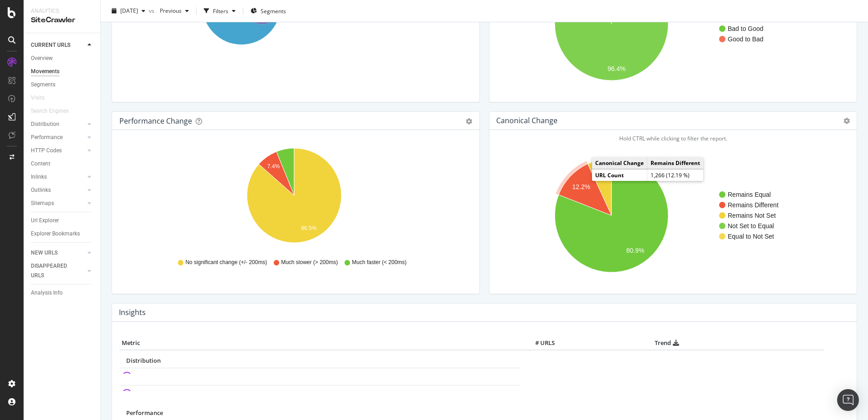  What do you see at coordinates (58, 137) in the screenshot?
I see `a: Performance` at bounding box center [58, 137].